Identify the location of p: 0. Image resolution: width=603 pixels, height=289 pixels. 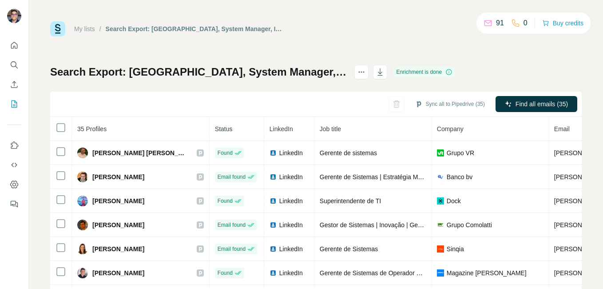
(525, 23).